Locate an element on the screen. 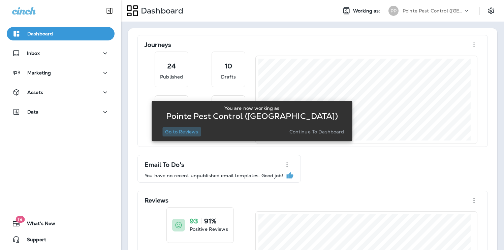  button: Continue to Dashboard is located at coordinates (317, 132).